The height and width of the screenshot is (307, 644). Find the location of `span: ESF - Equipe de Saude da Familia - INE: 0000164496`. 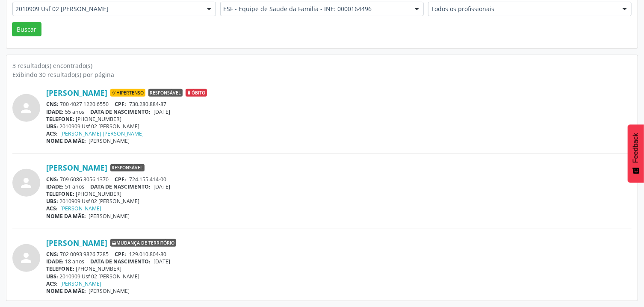

span: ESF - Equipe de Saude da Familia - INE: 0000164496 is located at coordinates (314, 9).